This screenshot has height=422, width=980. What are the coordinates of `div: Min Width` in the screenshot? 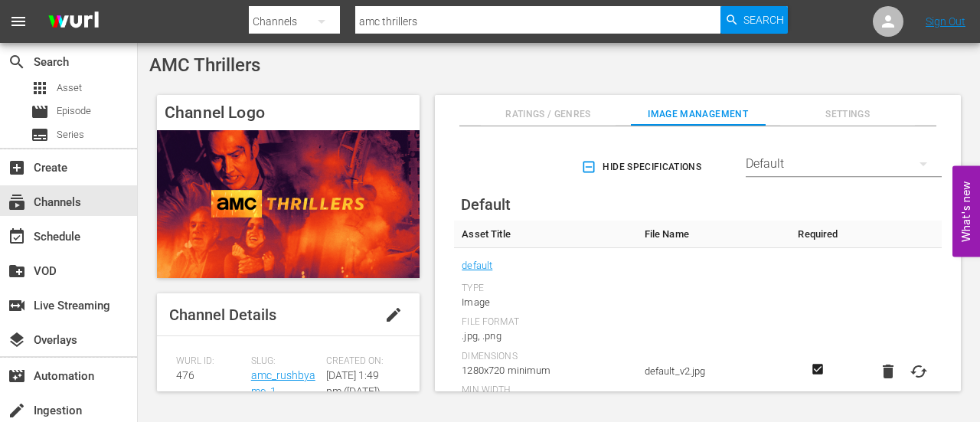 It's located at (545, 391).